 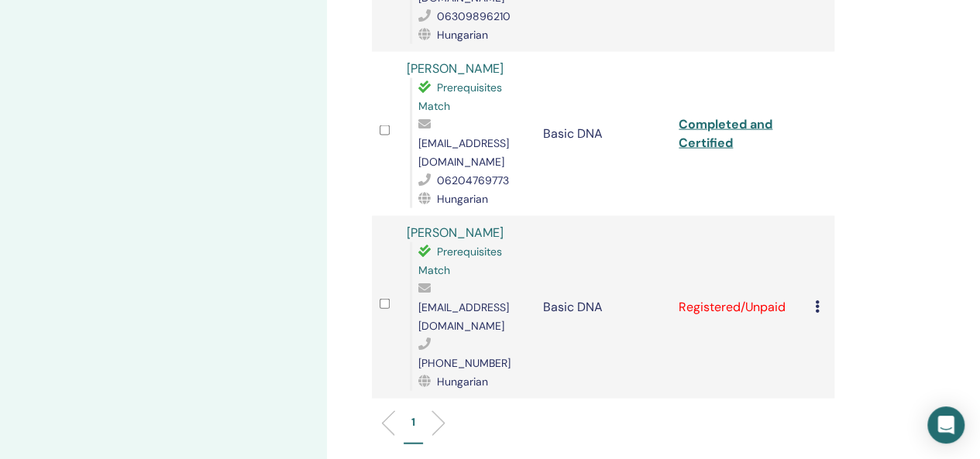 What do you see at coordinates (473, 16) in the screenshot?
I see `span: 06309896210` at bounding box center [473, 16].